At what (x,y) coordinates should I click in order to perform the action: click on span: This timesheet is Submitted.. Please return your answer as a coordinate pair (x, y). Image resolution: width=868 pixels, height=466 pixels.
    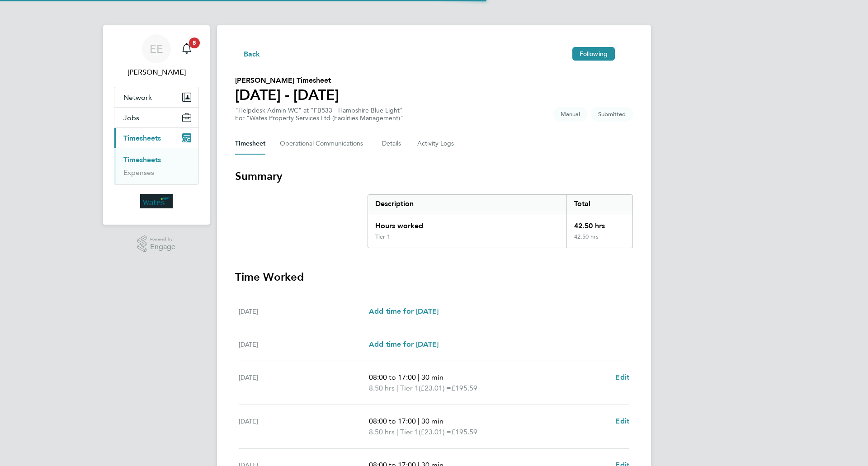
    Looking at the image, I should click on (611, 114).